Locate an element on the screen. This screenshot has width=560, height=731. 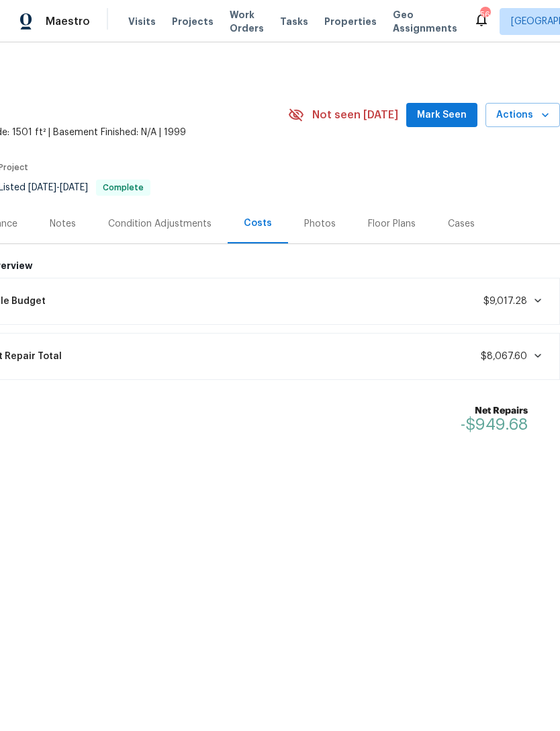
span: Maestro is located at coordinates (68, 22).